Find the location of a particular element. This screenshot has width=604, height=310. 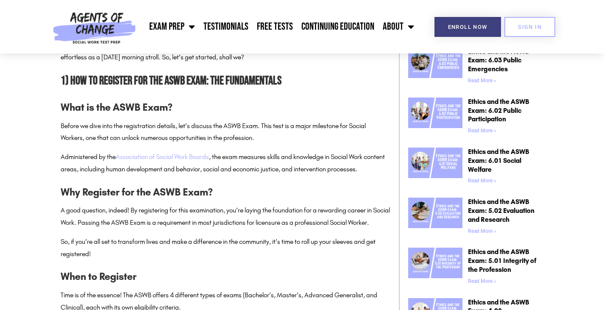

span: Enroll Now is located at coordinates (467, 27).